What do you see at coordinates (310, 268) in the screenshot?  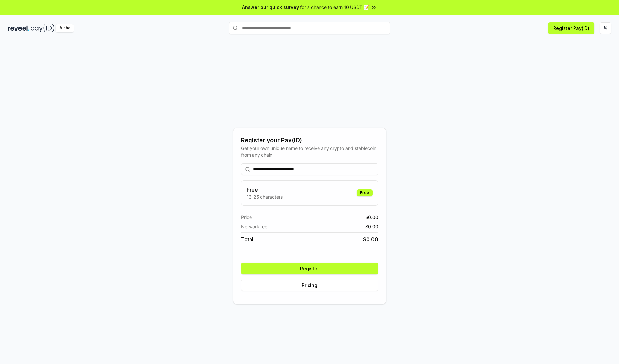 I see `button: Register` at bounding box center [310, 268].